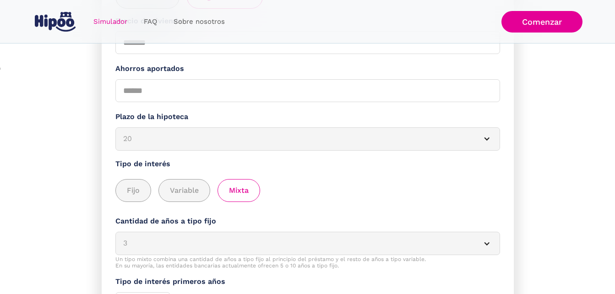 This screenshot has height=294, width=615. What do you see at coordinates (308, 69) in the screenshot?
I see `label: Ahorros aportados` at bounding box center [308, 69].